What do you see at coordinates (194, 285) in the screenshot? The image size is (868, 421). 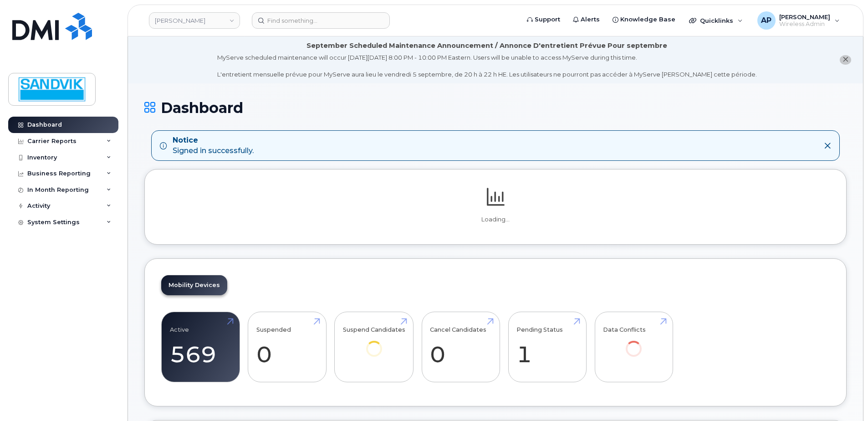 I see `a: Mobility Devices` at bounding box center [194, 285].